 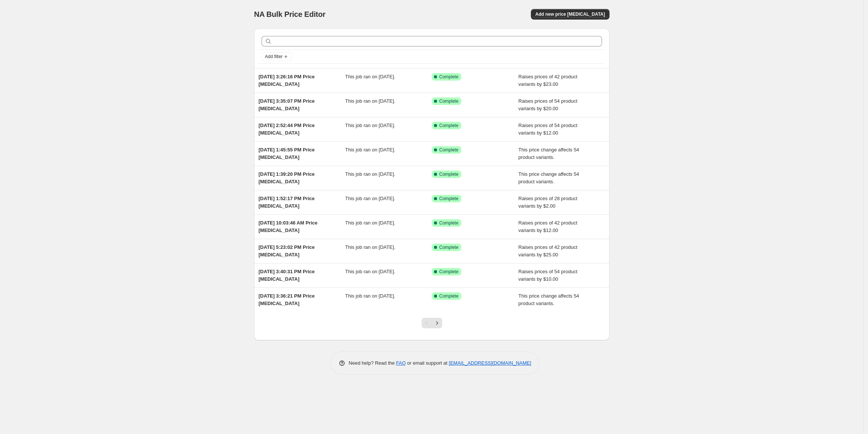 What do you see at coordinates (548, 226) in the screenshot?
I see `span: Raises prices of 42 product variants by $12.00` at bounding box center [548, 226].